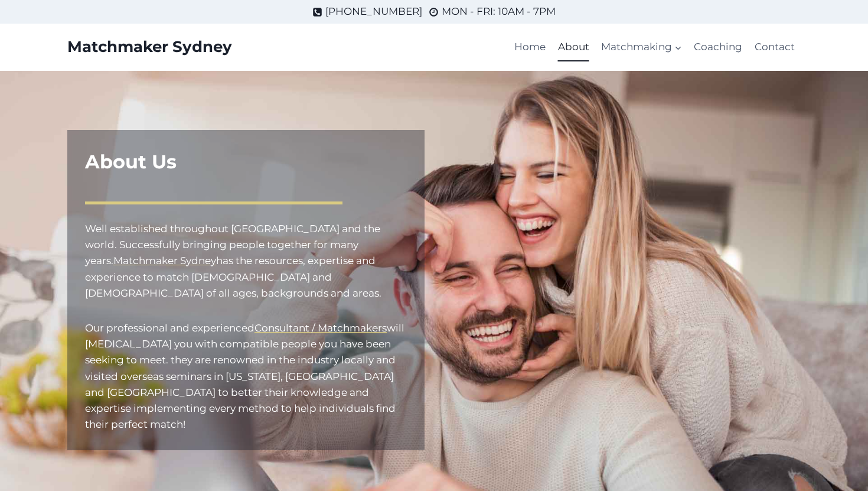 The image size is (868, 491). I want to click on a: Coaching, so click(719, 47).